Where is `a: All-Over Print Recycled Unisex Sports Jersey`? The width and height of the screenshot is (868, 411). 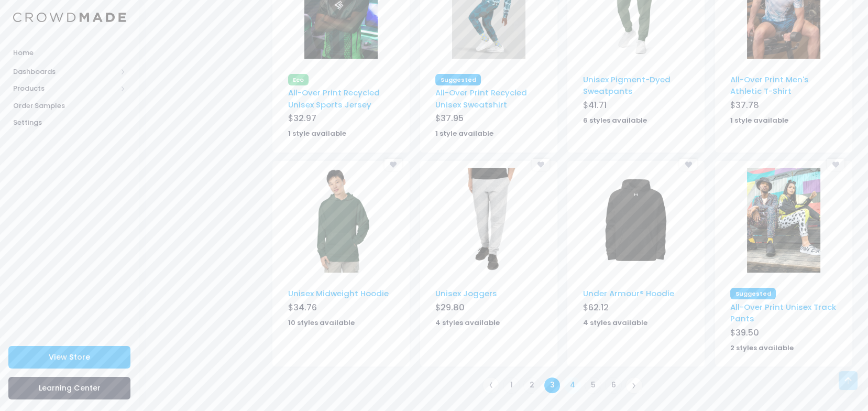
a: All-Over Print Recycled Unisex Sports Jersey is located at coordinates (334, 98).